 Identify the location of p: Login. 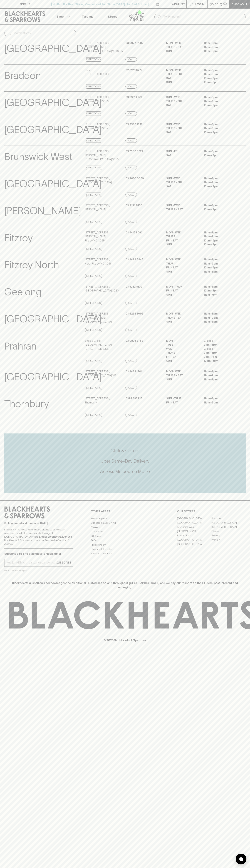
(199, 4).